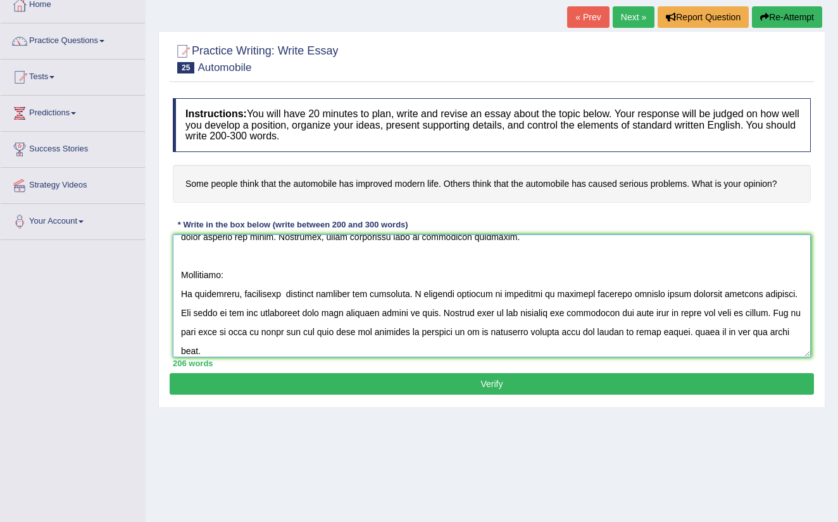  Describe the element at coordinates (73, 220) in the screenshot. I see `a: Your Account` at that location.